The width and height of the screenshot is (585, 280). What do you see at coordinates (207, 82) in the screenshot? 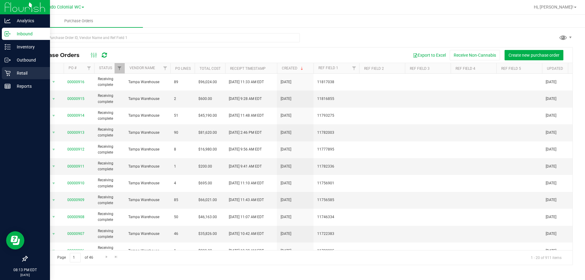
I see `span: $96,024.00` at bounding box center [207, 82].